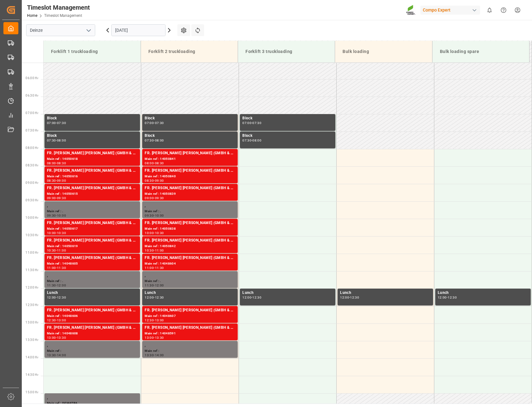  I want to click on img: Screenshot%202023-09-29%20at%2010.02.21.png_1712312052.png, so click(411, 10).